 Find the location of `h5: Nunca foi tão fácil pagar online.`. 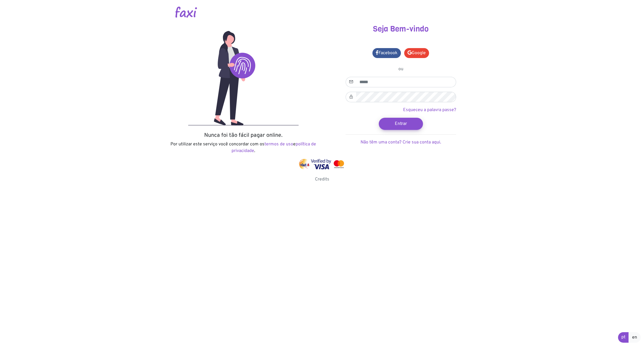

h5: Nunca foi tão fácil pagar online. is located at coordinates (243, 136).